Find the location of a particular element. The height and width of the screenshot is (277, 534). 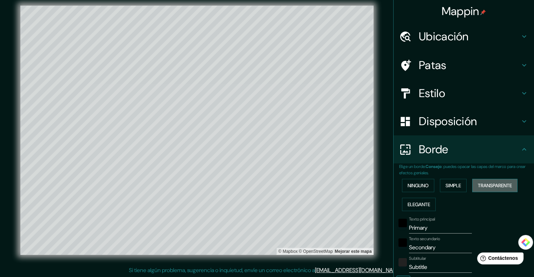

font: Ninguno is located at coordinates (418, 186).